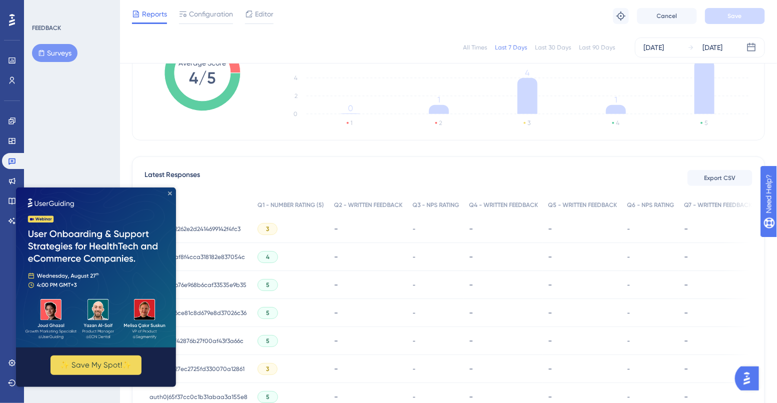 The image size is (777, 403). I want to click on span: Q2 - WRITTEN FEEDBACK, so click(368, 205).